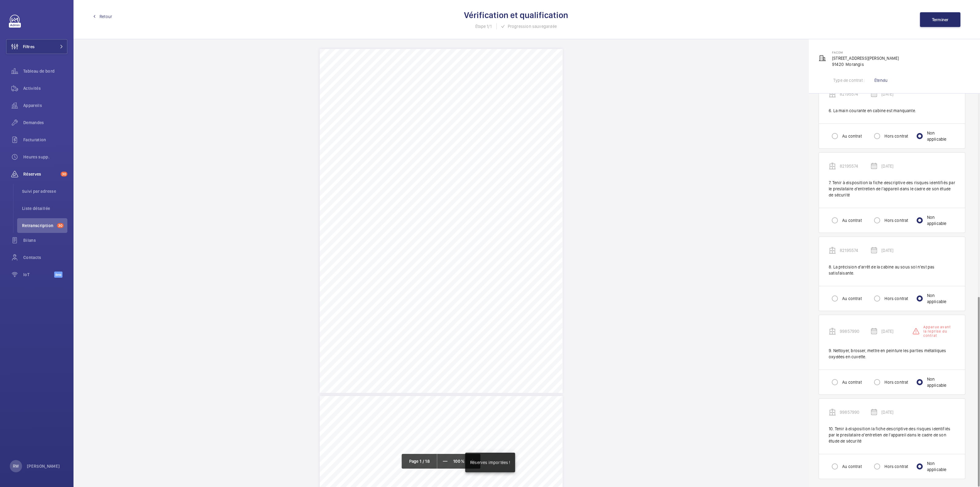 The image size is (980, 487). What do you see at coordinates (892, 110) in the screenshot?
I see `div: 6. La main courante en cabine est manquante.` at bounding box center [892, 110].